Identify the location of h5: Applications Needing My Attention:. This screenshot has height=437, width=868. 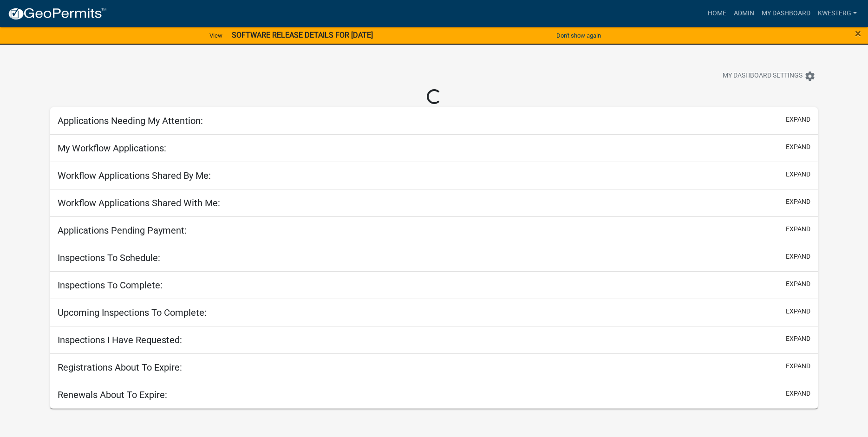
(130, 121).